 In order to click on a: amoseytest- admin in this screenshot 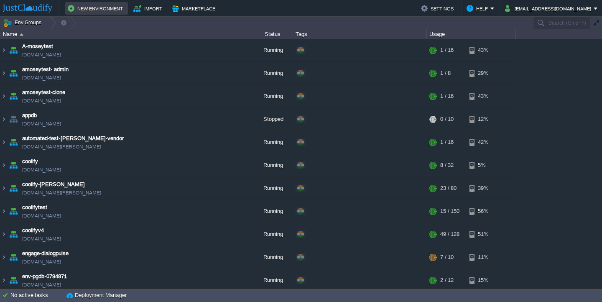, I will do `click(45, 69)`.